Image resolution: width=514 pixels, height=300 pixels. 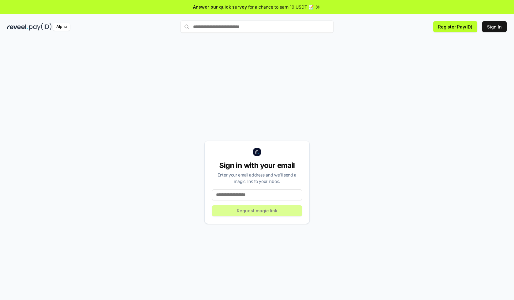 I want to click on button: Sign In, so click(x=495, y=27).